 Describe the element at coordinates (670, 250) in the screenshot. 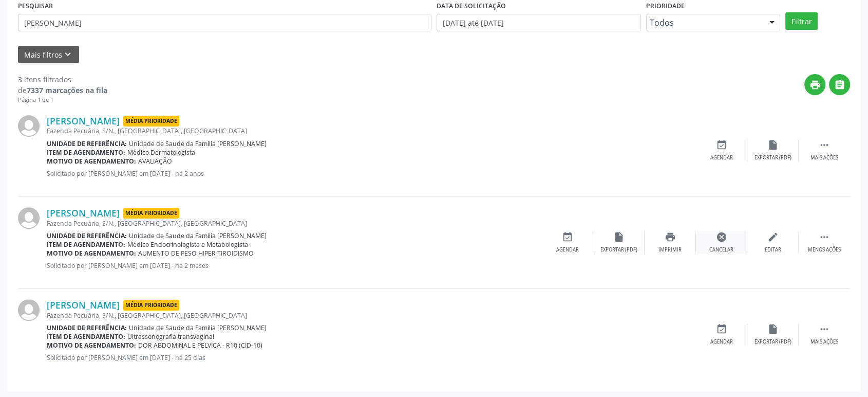

I see `div: Imprimir` at that location.